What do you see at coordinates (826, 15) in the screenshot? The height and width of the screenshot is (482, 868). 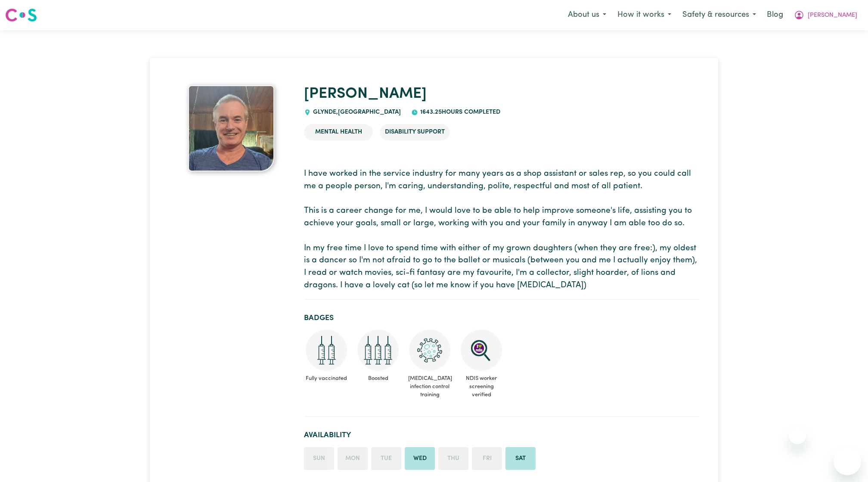 I see `button: My Account` at bounding box center [826, 15].